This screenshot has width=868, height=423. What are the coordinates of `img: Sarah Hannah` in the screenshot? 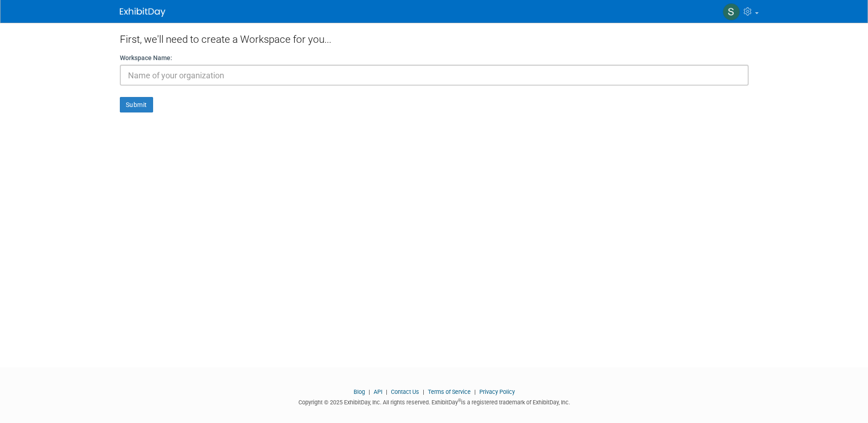 It's located at (731, 12).